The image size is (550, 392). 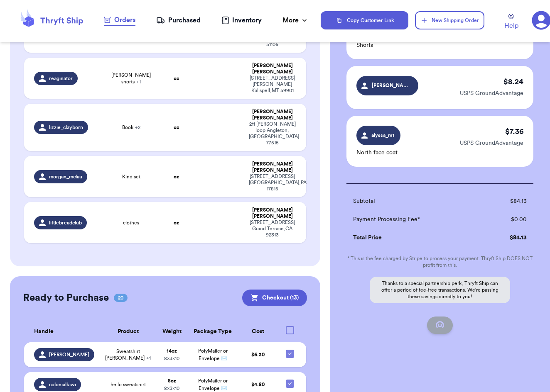 What do you see at coordinates (138, 127) in the screenshot?
I see `span: + 2` at bounding box center [138, 127].